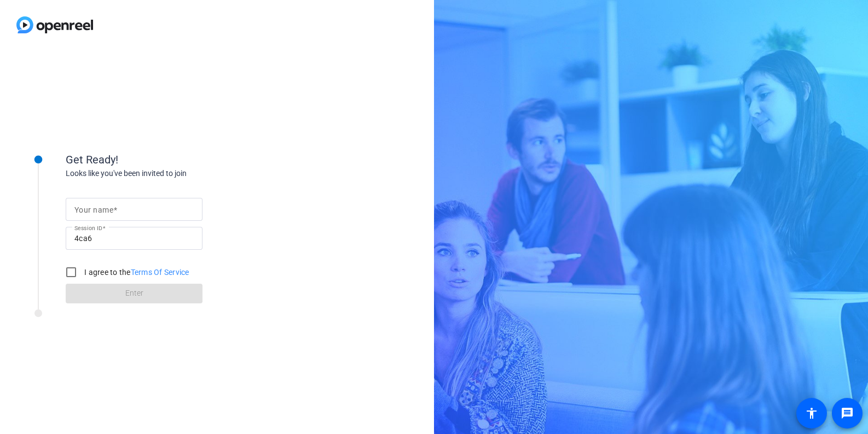 The height and width of the screenshot is (434, 868). What do you see at coordinates (812, 414) in the screenshot?
I see `mat-icon: accessibility` at bounding box center [812, 414].